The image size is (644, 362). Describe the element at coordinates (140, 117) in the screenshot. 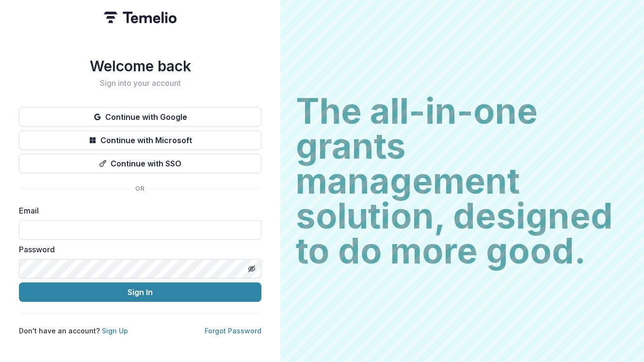

I see `button: Continue with Google` at that location.